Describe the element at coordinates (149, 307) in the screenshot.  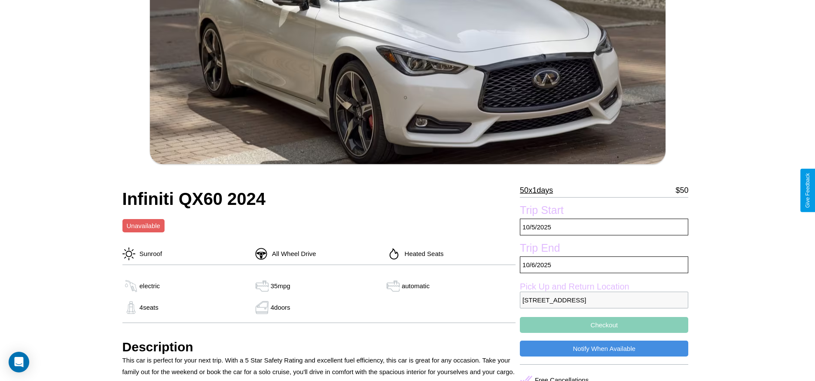
I see `p: 4 seats` at that location.